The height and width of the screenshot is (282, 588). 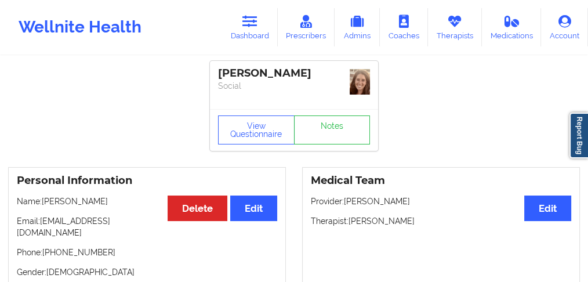 What do you see at coordinates (564, 27) in the screenshot?
I see `a: Account` at bounding box center [564, 27].